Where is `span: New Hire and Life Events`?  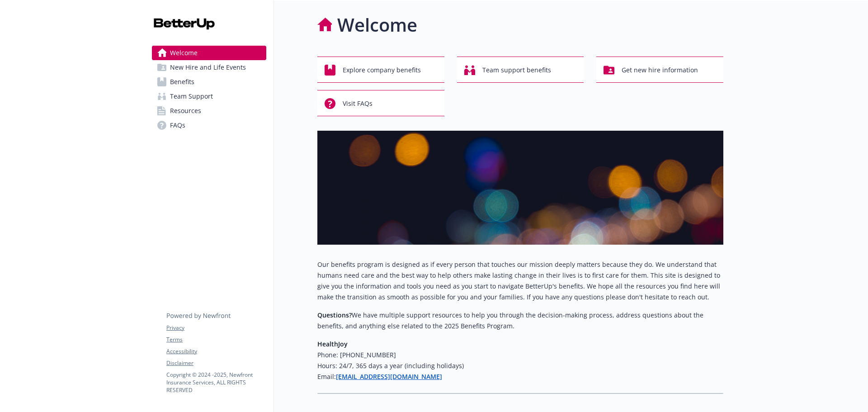 span: New Hire and Life Events is located at coordinates (208, 68).